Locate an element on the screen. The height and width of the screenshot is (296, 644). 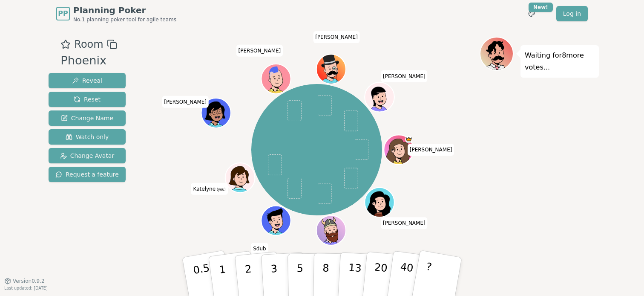
span: Request a feature is located at coordinates (87, 174).